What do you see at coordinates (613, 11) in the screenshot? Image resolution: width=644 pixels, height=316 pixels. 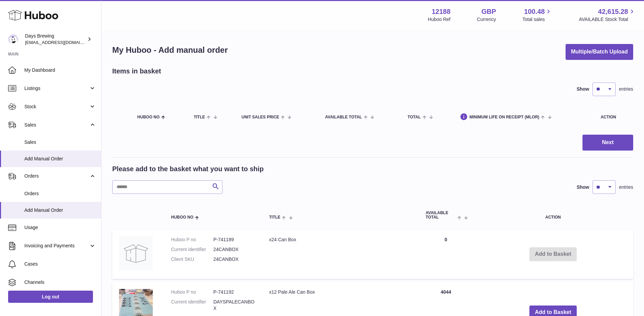 I see `span: 42,615.28` at bounding box center [613, 11].